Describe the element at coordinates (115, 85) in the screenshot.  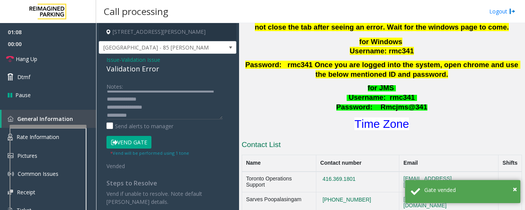
I see `label: Notes:` at that location.